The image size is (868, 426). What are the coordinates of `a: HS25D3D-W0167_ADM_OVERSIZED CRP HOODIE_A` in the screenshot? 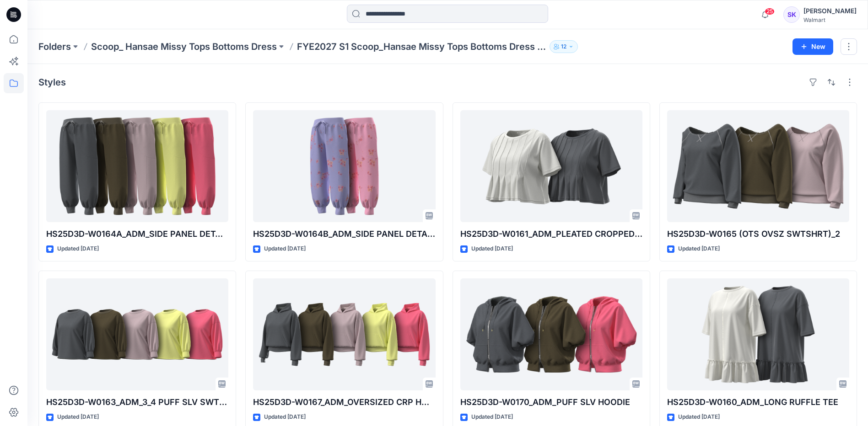 It's located at (344, 334).